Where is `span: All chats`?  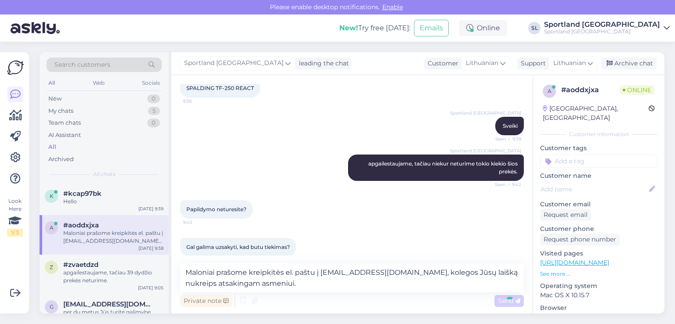 span: All chats is located at coordinates (104, 174).